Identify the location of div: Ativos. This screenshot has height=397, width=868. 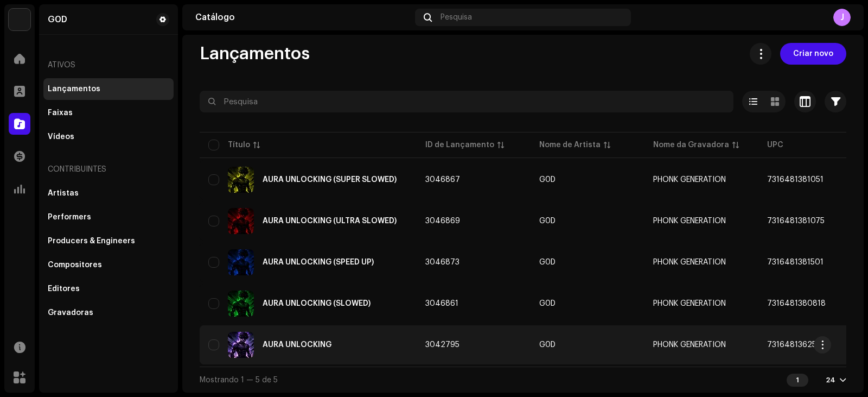
(108, 65).